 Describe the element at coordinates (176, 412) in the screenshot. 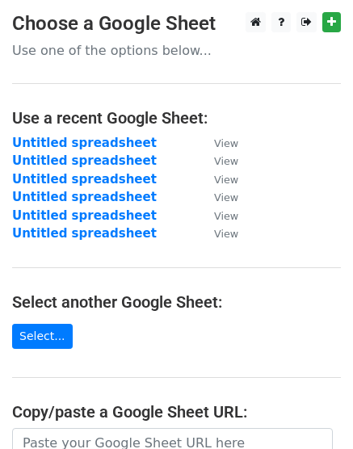

I see `h4: Copy/paste a Google Sheet URL:` at that location.